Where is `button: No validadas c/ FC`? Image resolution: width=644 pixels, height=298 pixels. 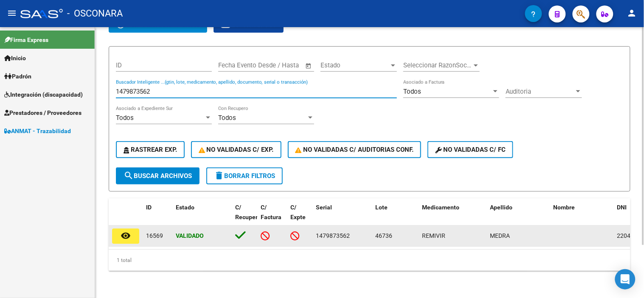
button: No validadas c/ FC is located at coordinates (470, 150).